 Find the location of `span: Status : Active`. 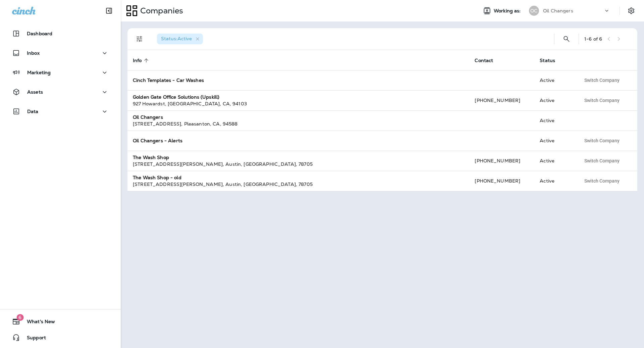

span: Status : Active is located at coordinates (177, 39).